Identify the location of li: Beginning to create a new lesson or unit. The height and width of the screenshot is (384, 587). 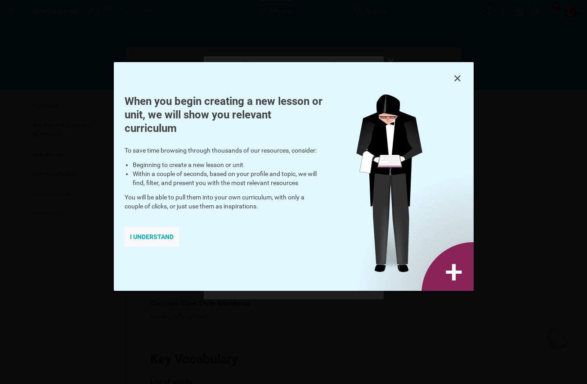
(228, 165).